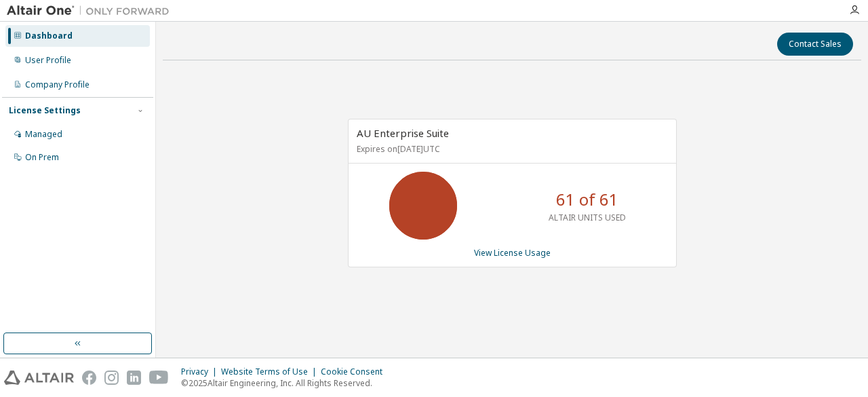  What do you see at coordinates (816, 44) in the screenshot?
I see `button: Contact Sales` at bounding box center [816, 44].